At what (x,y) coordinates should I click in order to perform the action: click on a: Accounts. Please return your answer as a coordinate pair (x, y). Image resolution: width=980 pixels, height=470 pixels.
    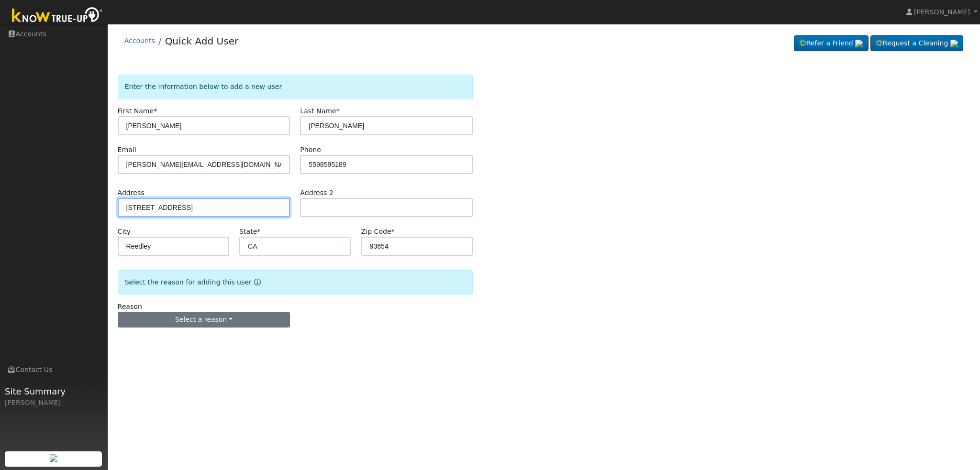
    Looking at the image, I should click on (139, 41).